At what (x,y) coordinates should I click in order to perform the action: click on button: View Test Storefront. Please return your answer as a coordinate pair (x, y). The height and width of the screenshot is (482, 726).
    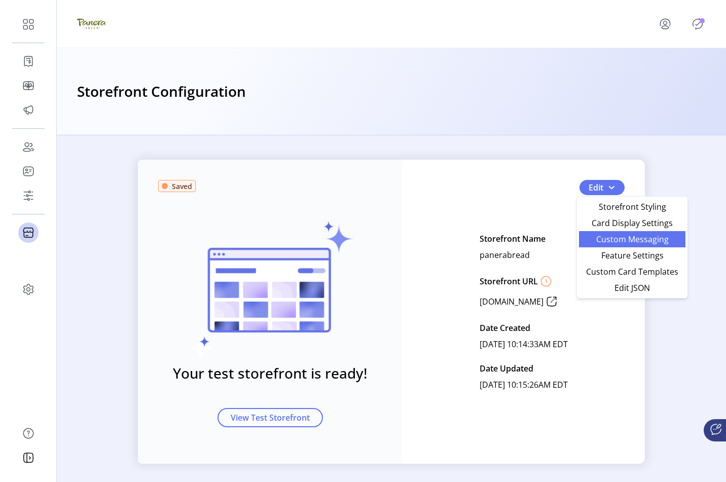
    Looking at the image, I should click on (270, 417).